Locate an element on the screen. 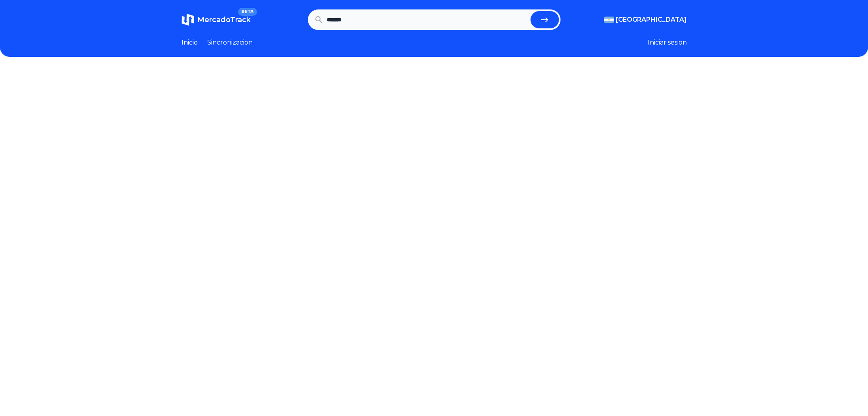 The image size is (868, 416). img: Argentina is located at coordinates (609, 20).